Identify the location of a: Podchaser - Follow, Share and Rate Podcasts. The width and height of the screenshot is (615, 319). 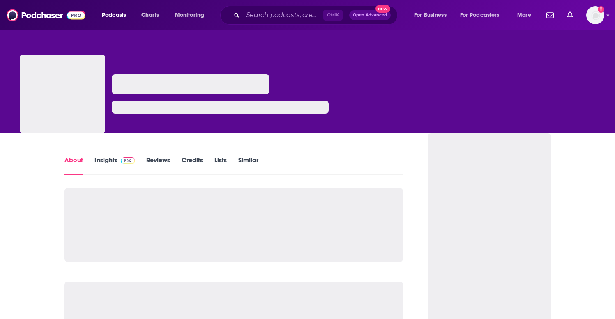
(46, 15).